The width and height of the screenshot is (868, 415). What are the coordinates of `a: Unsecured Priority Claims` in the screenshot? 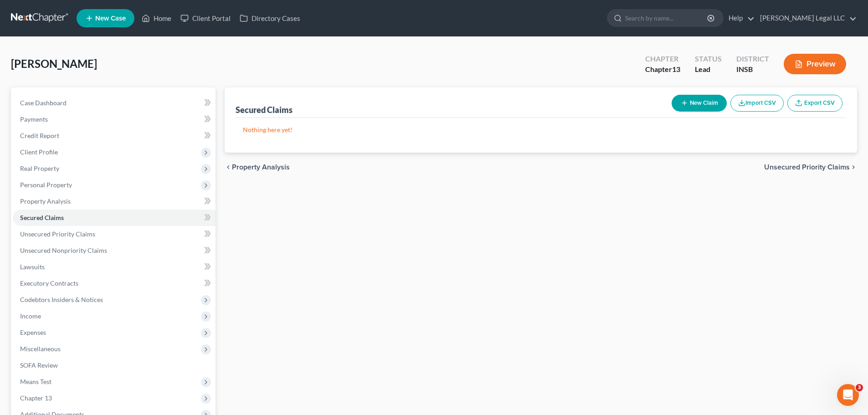 It's located at (114, 234).